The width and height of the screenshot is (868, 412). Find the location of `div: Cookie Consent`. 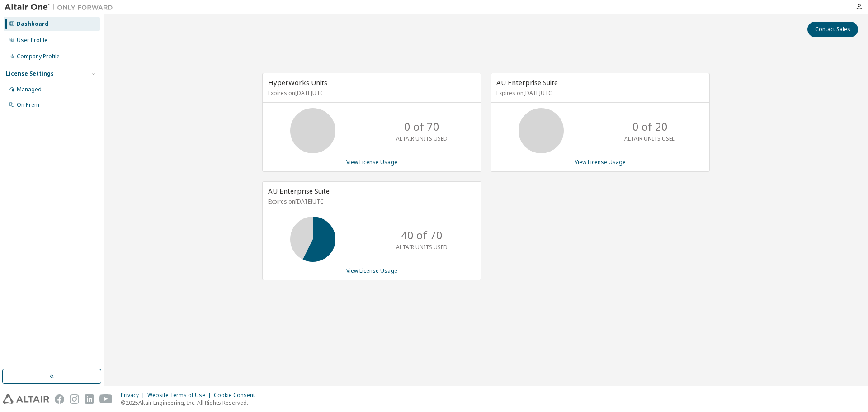

div: Cookie Consent is located at coordinates (237, 395).